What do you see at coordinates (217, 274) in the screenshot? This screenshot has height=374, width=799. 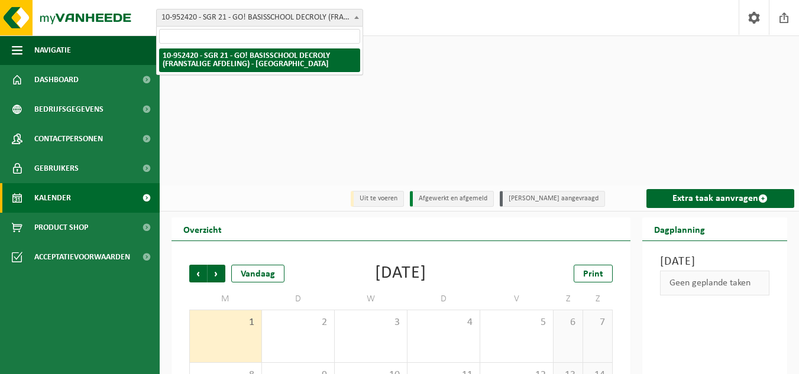 I see `span: Volgende` at bounding box center [217, 274].